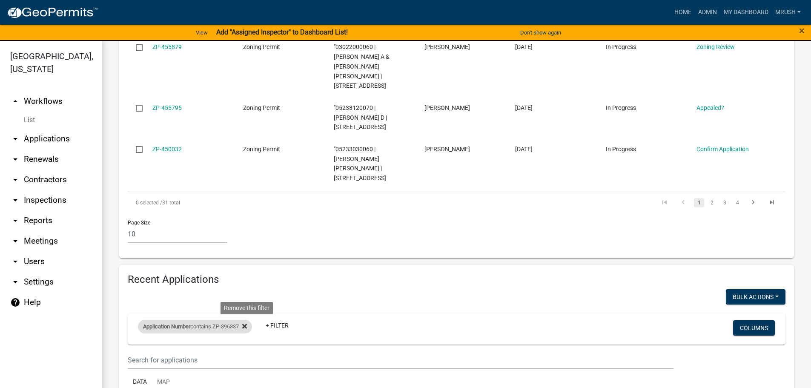 This screenshot has height=388, width=811. I want to click on a: View, so click(202, 32).